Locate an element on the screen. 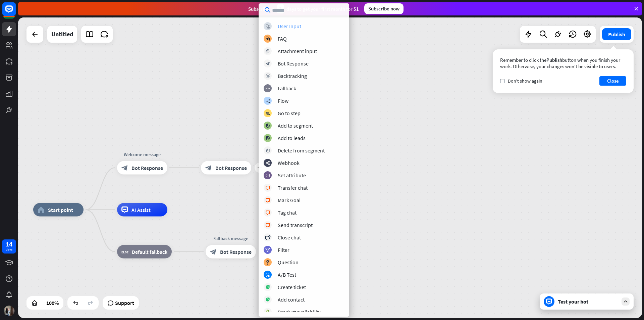  i: block_user_input is located at coordinates (268, 26).